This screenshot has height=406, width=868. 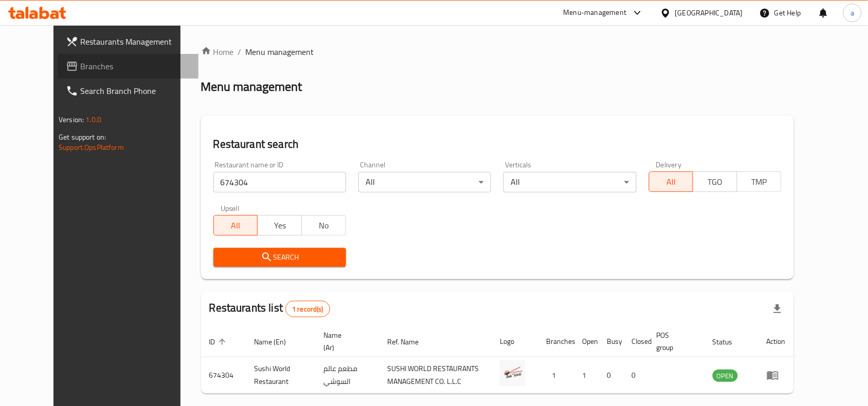 I want to click on span: 1 record(s), so click(x=308, y=309).